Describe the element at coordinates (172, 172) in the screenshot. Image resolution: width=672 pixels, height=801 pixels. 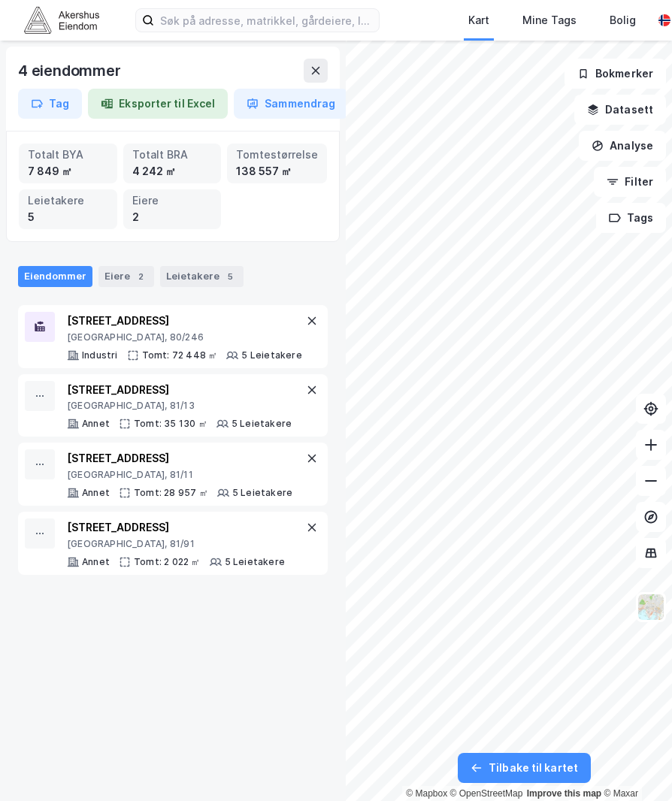
I see `div: 4 242 ㎡` at that location.